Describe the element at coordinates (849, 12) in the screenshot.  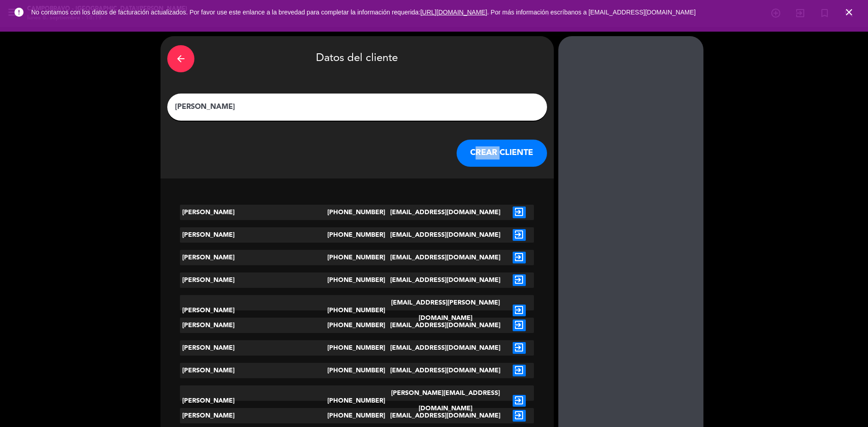
I see `i: close` at that location.